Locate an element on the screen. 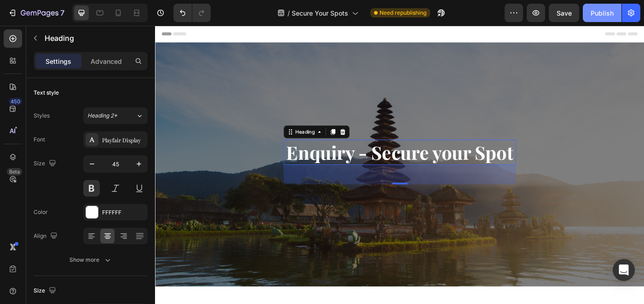  span: Heading 2* is located at coordinates (102, 116).